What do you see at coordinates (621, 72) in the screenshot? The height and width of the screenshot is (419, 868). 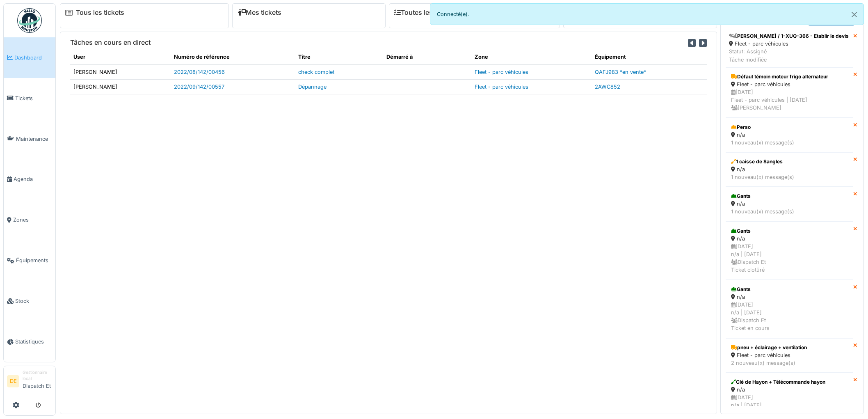 I see `a: QAFJ983 *en vente*` at bounding box center [621, 72].